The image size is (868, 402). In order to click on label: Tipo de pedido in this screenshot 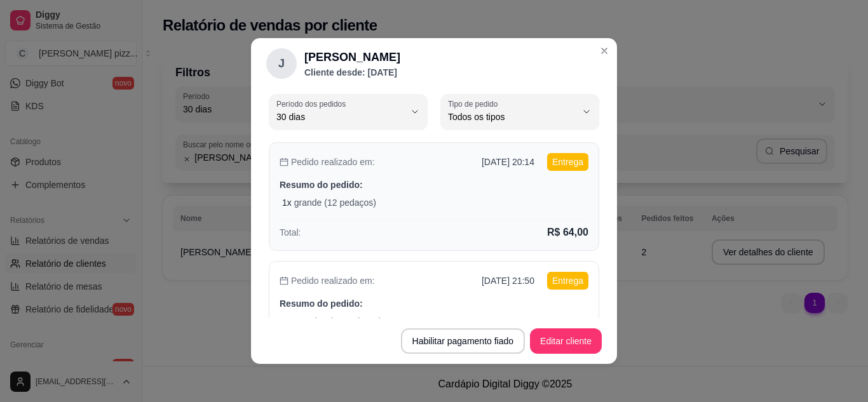, I will do `click(474, 103)`.